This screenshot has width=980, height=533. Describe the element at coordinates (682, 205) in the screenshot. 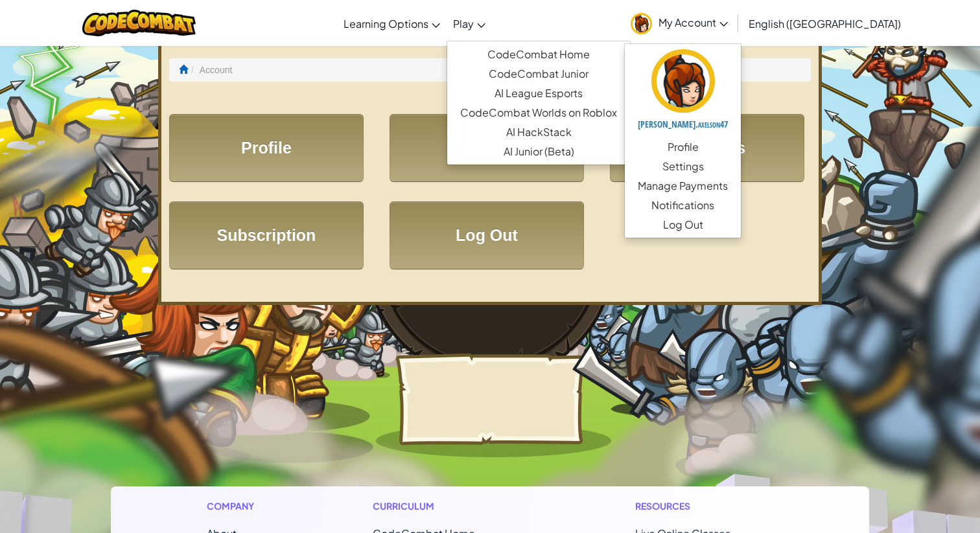

I see `span: Notifications` at that location.